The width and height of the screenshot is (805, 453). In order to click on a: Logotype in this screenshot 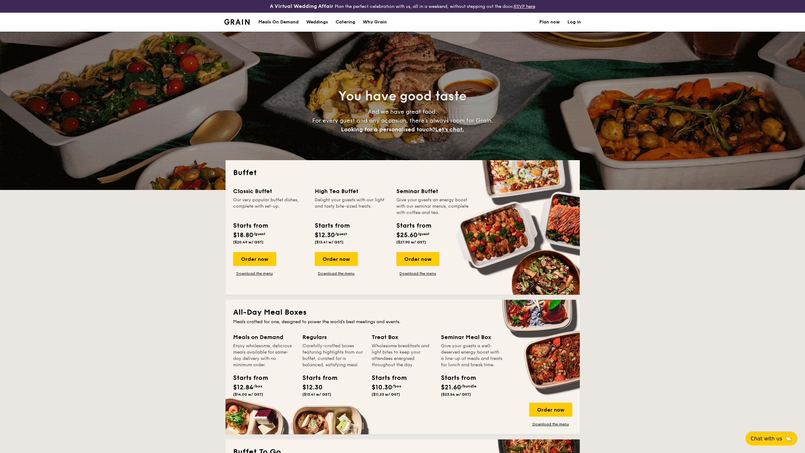, I will do `click(237, 22)`.